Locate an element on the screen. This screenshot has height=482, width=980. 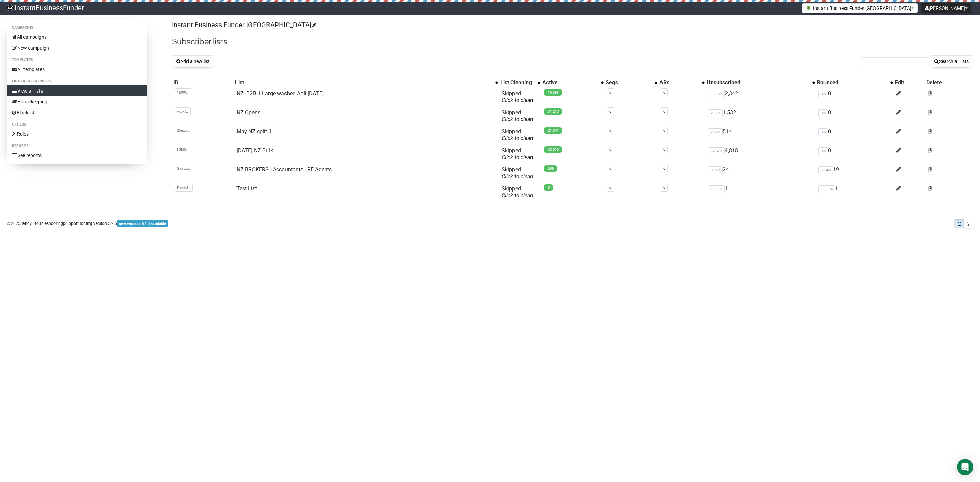
a: All templates is located at coordinates (77, 69).